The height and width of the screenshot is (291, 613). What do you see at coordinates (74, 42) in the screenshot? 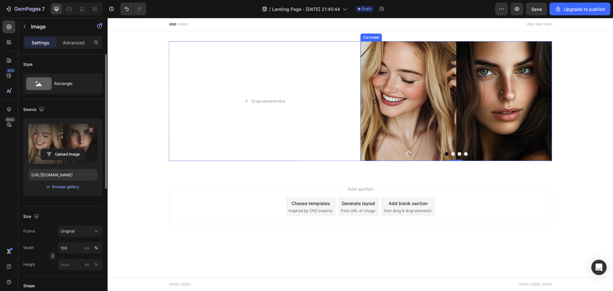
I see `p: Advanced` at bounding box center [74, 42].